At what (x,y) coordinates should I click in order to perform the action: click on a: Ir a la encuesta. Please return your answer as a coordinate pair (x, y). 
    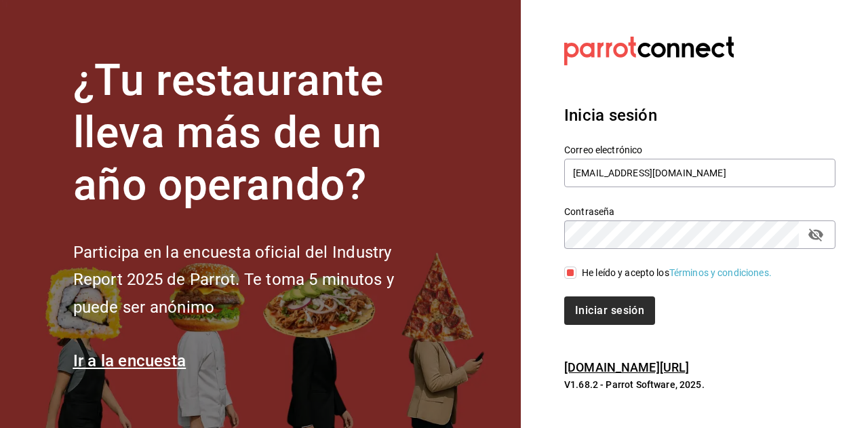
    Looking at the image, I should click on (130, 361).